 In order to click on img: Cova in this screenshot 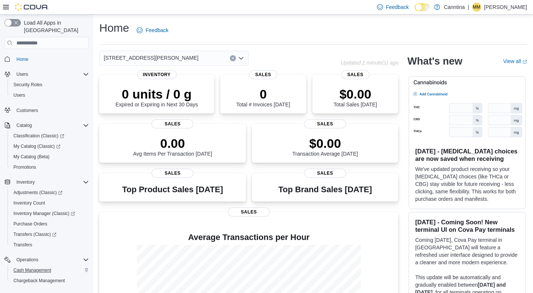, I will do `click(32, 7)`.